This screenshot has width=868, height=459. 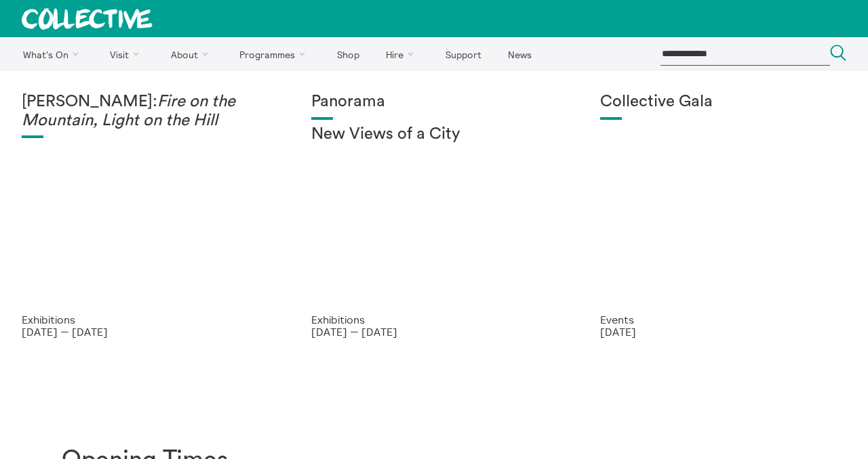 What do you see at coordinates (434, 103) in the screenshot?
I see `h1: Panorama` at bounding box center [434, 103].